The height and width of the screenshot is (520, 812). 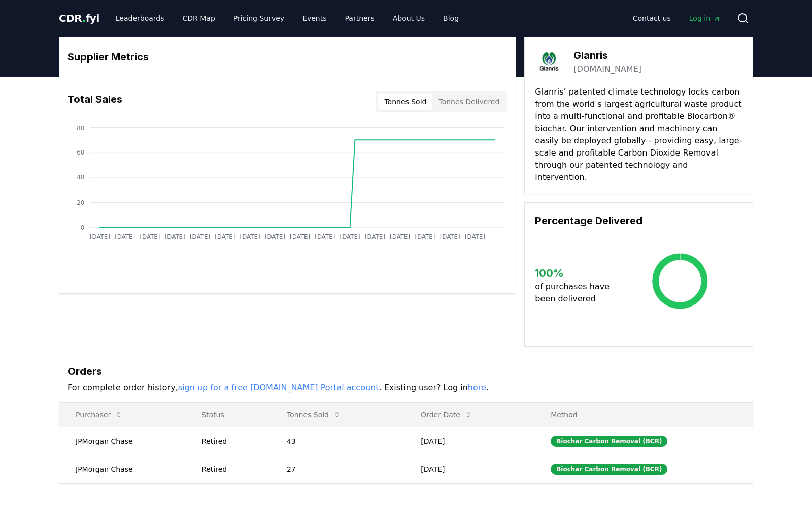 What do you see at coordinates (607, 55) in the screenshot?
I see `h3: Glanris` at bounding box center [607, 55].